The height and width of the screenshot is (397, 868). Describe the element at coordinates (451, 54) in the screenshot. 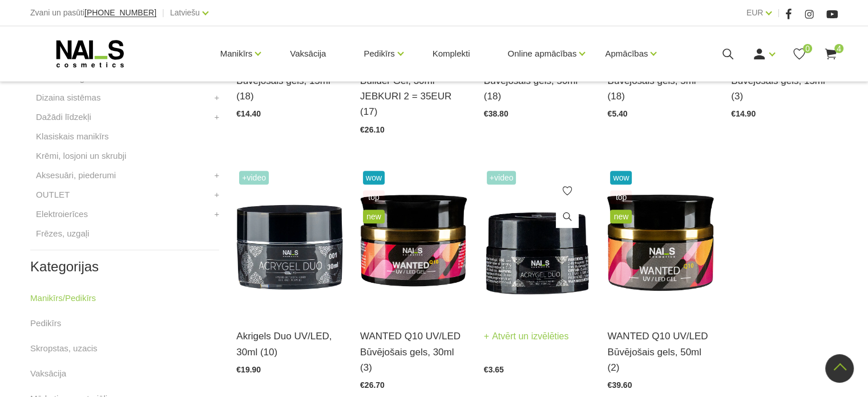

I see `a: Komplekti` at that location.